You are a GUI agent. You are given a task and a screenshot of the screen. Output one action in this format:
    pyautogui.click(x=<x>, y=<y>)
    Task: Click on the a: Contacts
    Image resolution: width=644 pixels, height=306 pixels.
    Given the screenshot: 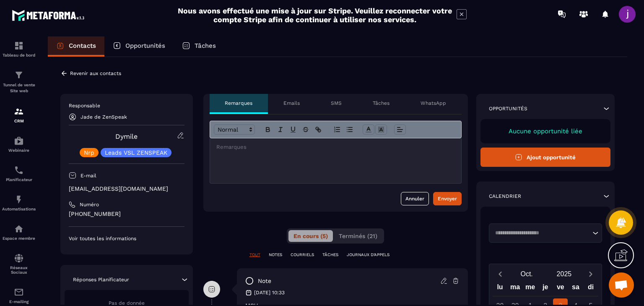 What is the action you would take?
    pyautogui.click(x=76, y=47)
    